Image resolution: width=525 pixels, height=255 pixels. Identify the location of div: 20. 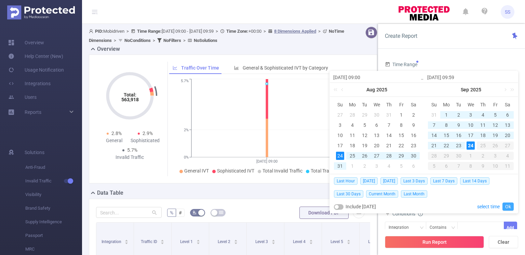
(376, 146).